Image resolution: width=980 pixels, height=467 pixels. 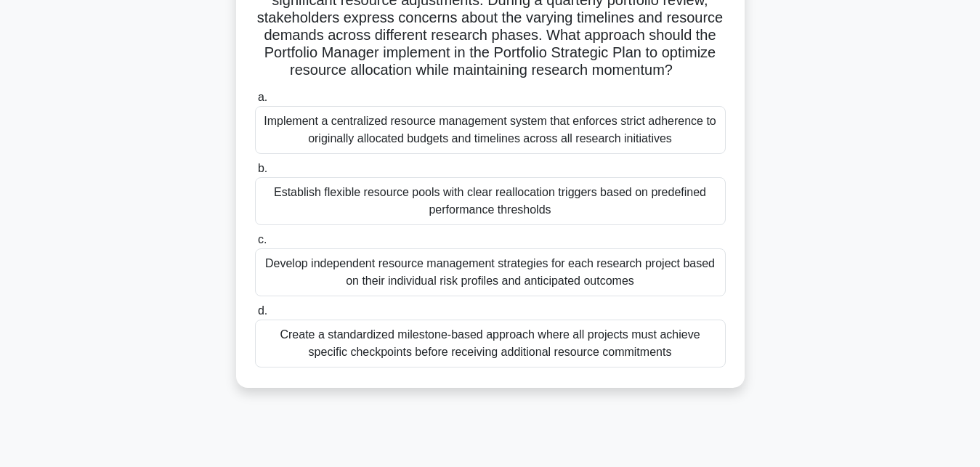 I want to click on span: a., so click(x=262, y=96).